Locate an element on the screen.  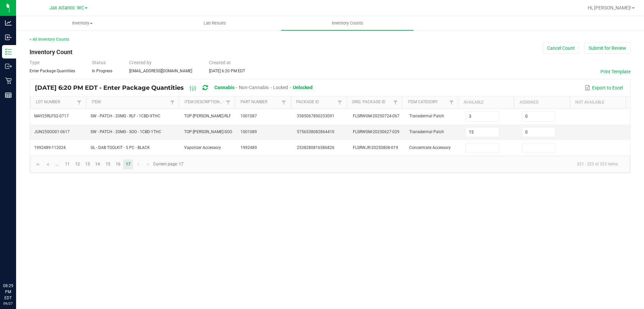
span: Non-Cannabis is located at coordinates (253, 87).